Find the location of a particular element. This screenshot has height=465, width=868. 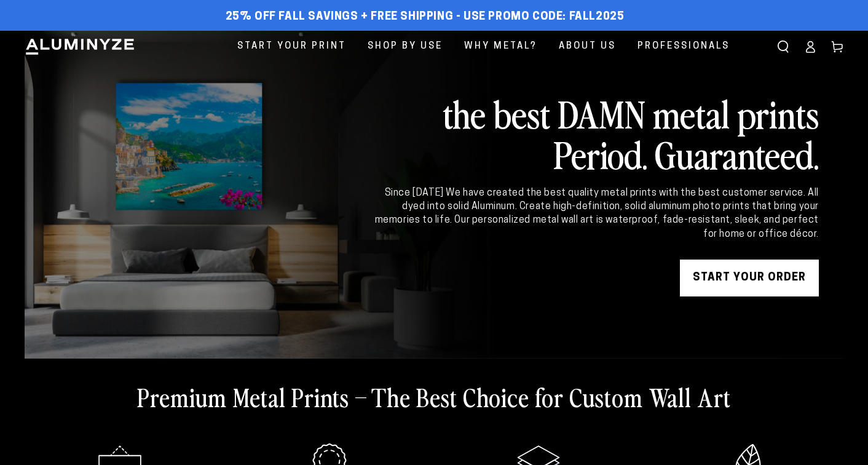

h2: Premium Metal Prints – The Best Choice for Custom Wall Art is located at coordinates (434, 397).